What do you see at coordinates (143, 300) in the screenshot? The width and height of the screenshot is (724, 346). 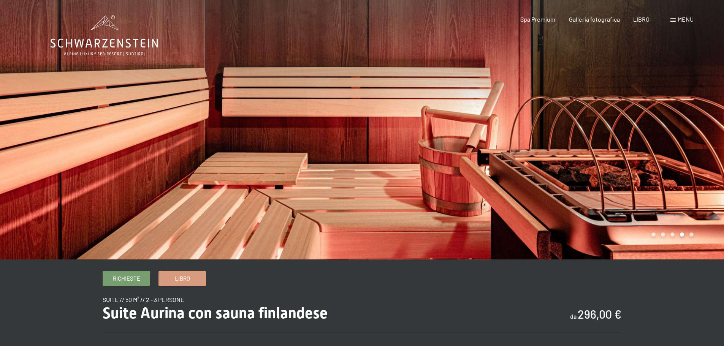 I see `font: Suite // 50 m² // 2 - 3 persone` at bounding box center [143, 300].